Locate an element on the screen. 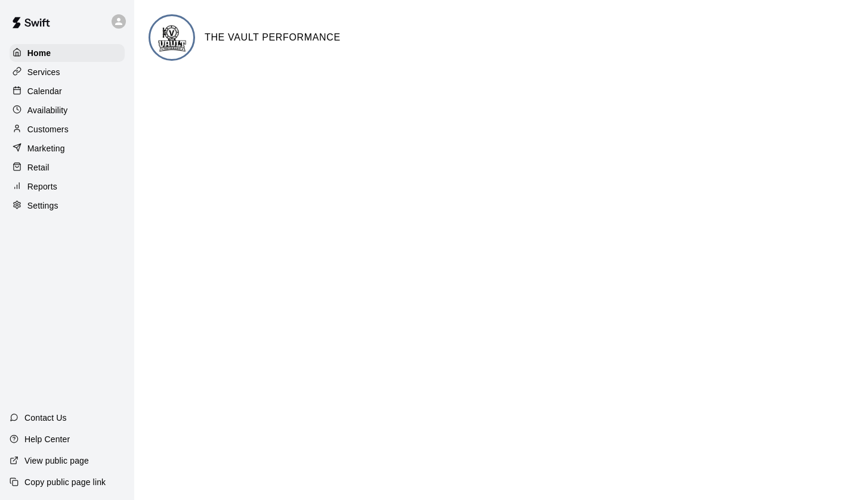 This screenshot has width=868, height=500. div: Services is located at coordinates (67, 72).